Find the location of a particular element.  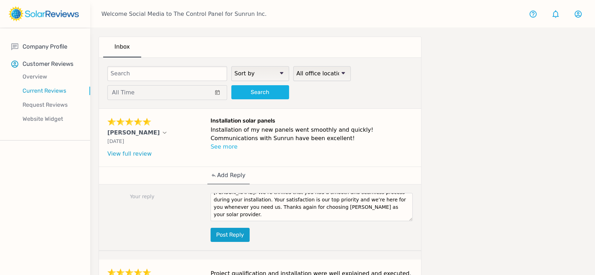

a: Website Widget is located at coordinates (51, 119).